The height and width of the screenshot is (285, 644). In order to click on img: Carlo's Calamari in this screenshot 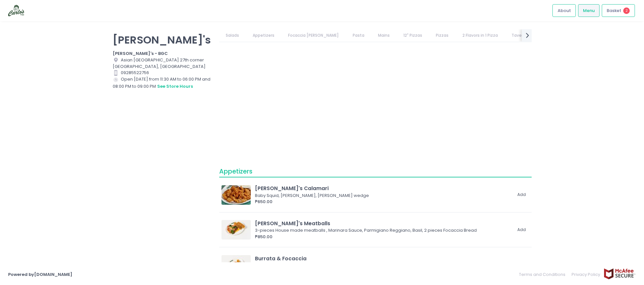, I will do `click(236, 195)`.